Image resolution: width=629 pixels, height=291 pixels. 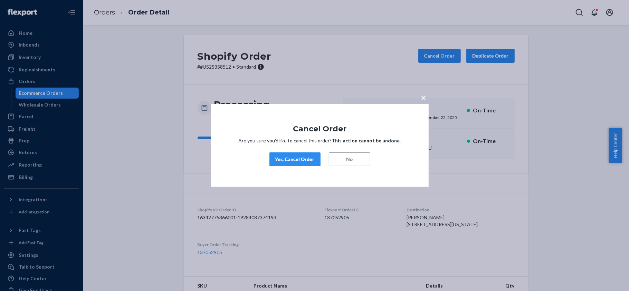 What do you see at coordinates (320, 129) in the screenshot?
I see `h1: Cancel Order` at bounding box center [320, 129].